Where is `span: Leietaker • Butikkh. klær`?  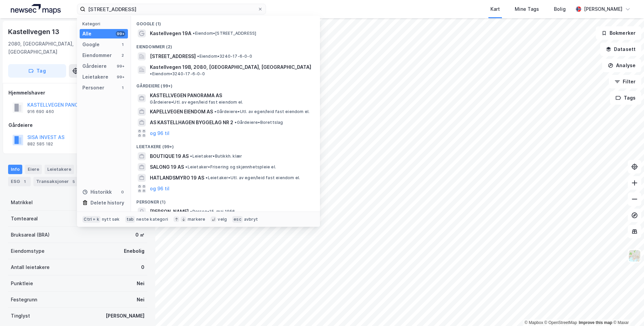
span: Leietaker • Butikkh. klær is located at coordinates (216, 156).